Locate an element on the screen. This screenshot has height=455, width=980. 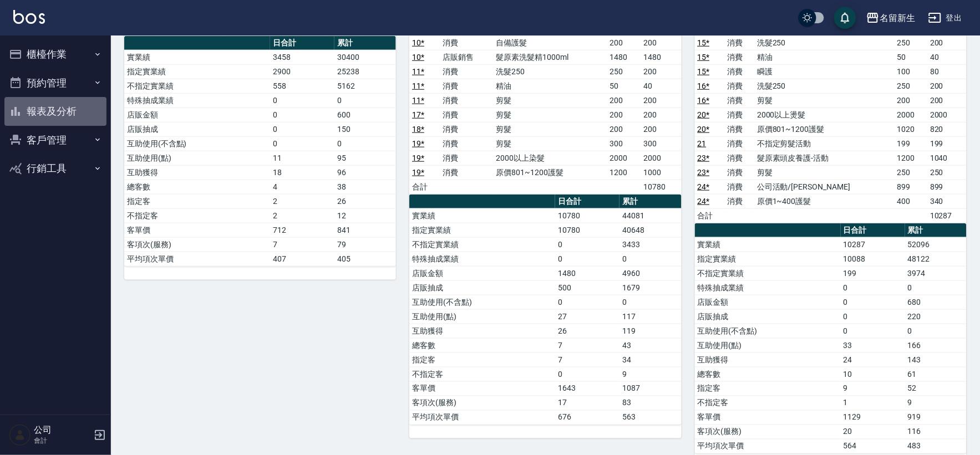
td: 原價801~1200護髮 is located at coordinates (550, 172).